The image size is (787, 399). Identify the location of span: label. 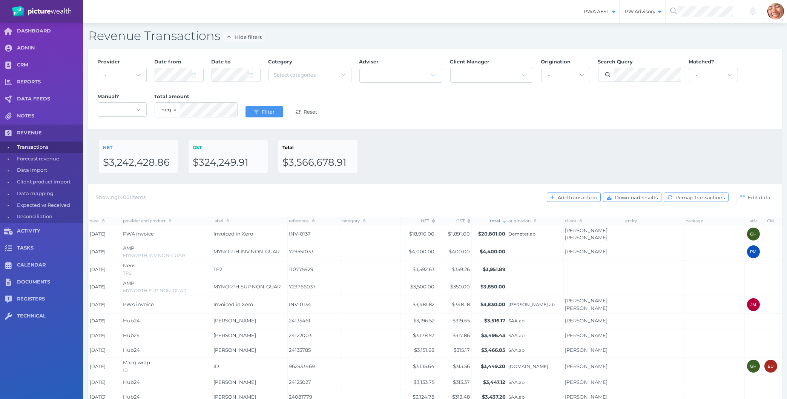
(221, 221).